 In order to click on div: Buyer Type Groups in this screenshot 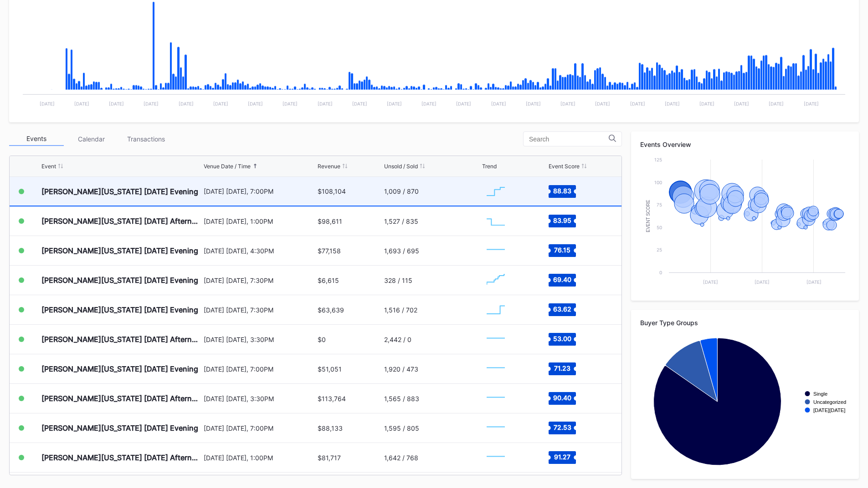, I will do `click(745, 323)`.